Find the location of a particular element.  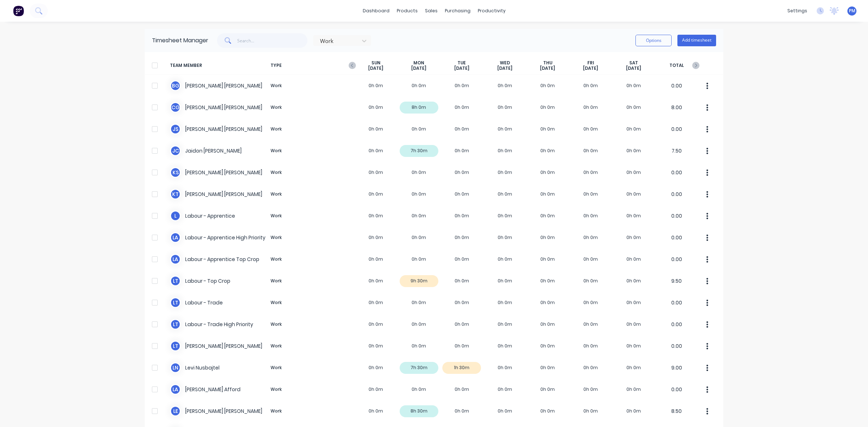

div: purchasing is located at coordinates (458, 11).